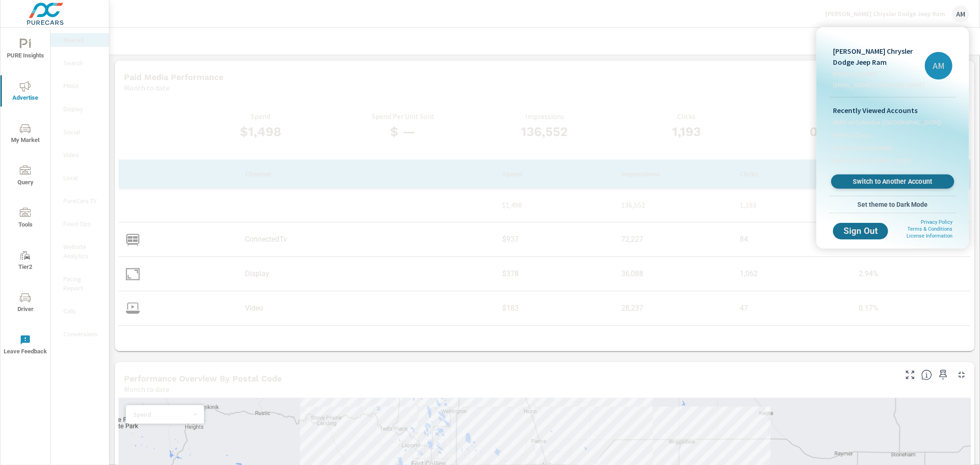 This screenshot has width=980, height=465. What do you see at coordinates (861, 231) in the screenshot?
I see `span: Sign Out` at bounding box center [861, 231].